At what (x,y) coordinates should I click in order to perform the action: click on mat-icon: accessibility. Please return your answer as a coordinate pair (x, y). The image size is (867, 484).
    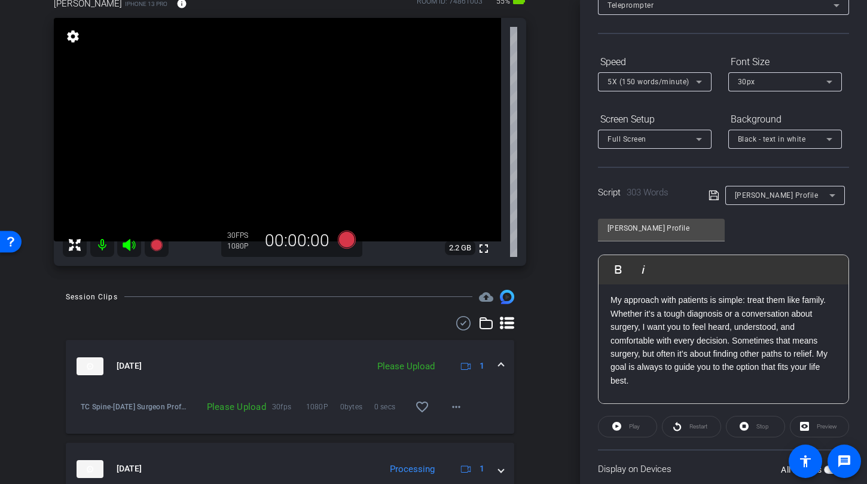
    Looking at the image, I should click on (805, 462).